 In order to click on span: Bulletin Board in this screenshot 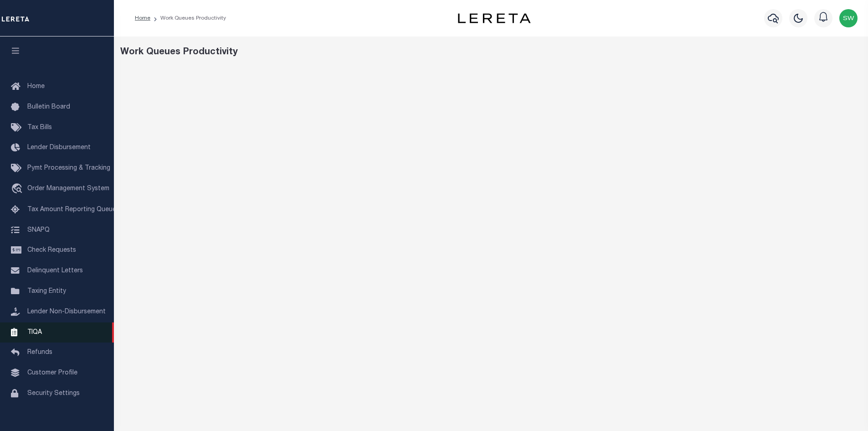, I will do `click(49, 107)`.